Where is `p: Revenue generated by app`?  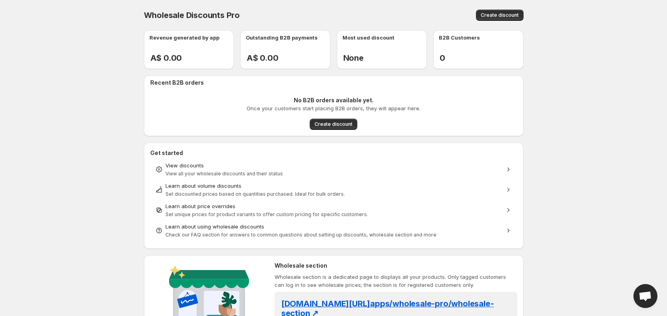 p: Revenue generated by app is located at coordinates (184, 38).